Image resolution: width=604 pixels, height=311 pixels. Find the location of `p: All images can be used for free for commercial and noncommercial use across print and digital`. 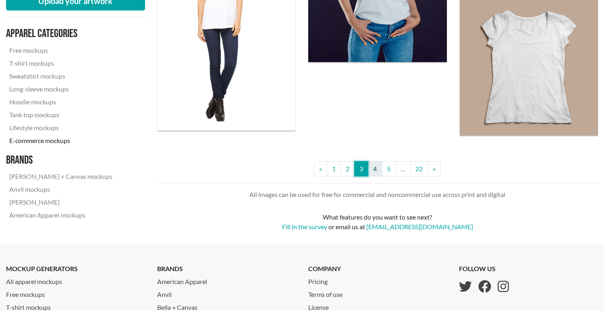

p: All images can be used for free for commercial and noncommercial use across print and digital is located at coordinates (377, 194).